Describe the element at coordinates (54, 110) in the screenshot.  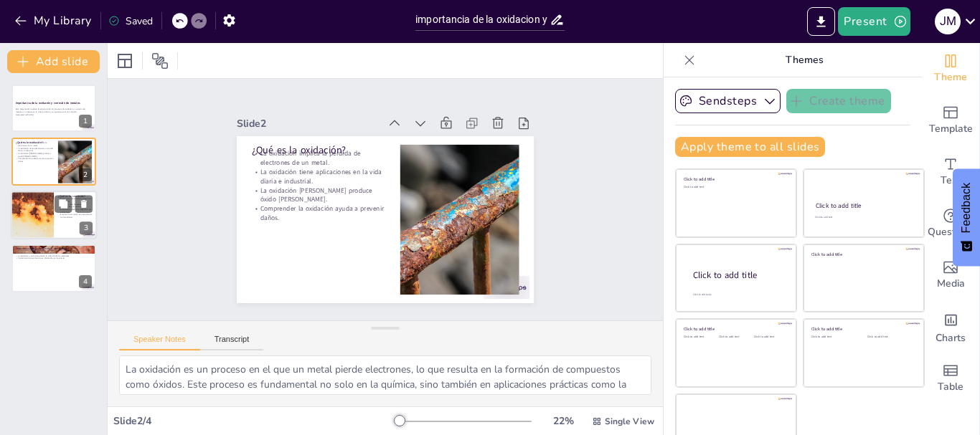
I see `p: Esta presentación explora la relevancia de los procesos de oxidación y corrosión de metales, su i...` at that location.